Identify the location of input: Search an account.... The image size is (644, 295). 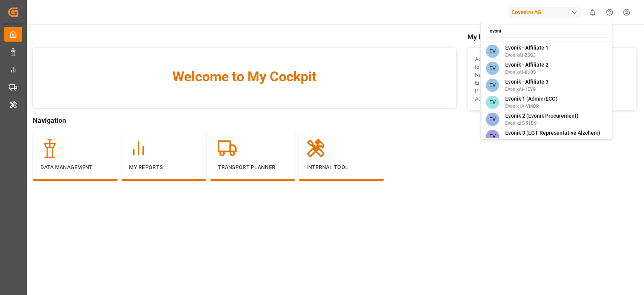
(546, 31).